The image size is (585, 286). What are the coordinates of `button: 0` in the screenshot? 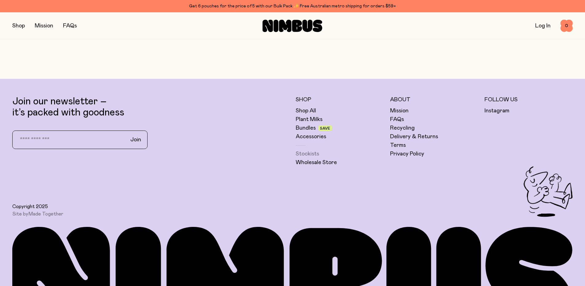 It's located at (567, 26).